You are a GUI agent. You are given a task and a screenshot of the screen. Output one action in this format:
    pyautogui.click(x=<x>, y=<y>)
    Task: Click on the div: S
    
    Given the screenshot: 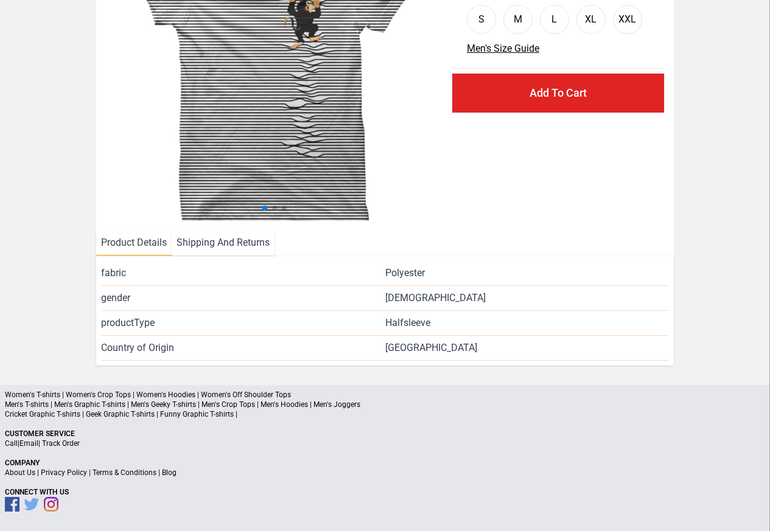 What is the action you would take?
    pyautogui.click(x=481, y=19)
    